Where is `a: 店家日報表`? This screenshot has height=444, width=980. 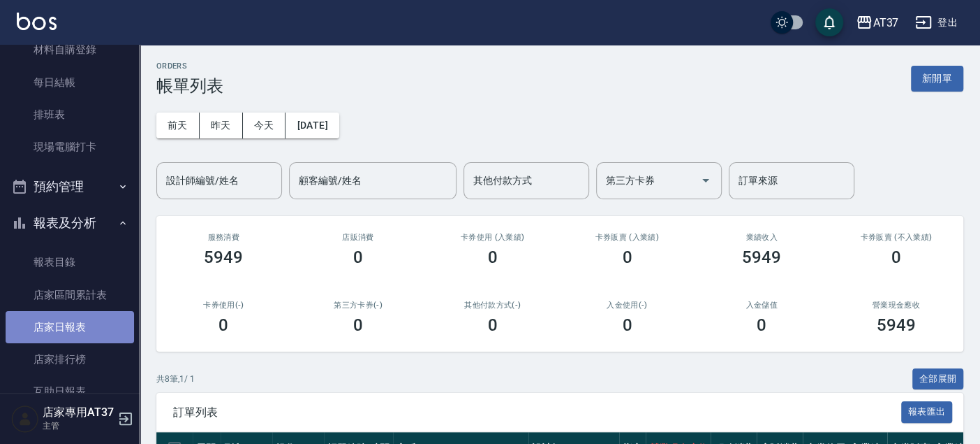 a: 店家日報表 is located at coordinates (70, 327).